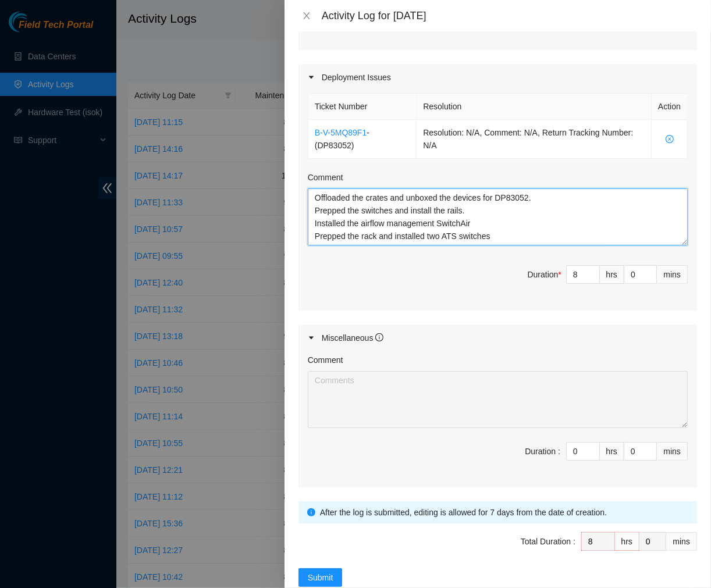  What do you see at coordinates (307, 16) in the screenshot?
I see `span: close` at bounding box center [307, 16].